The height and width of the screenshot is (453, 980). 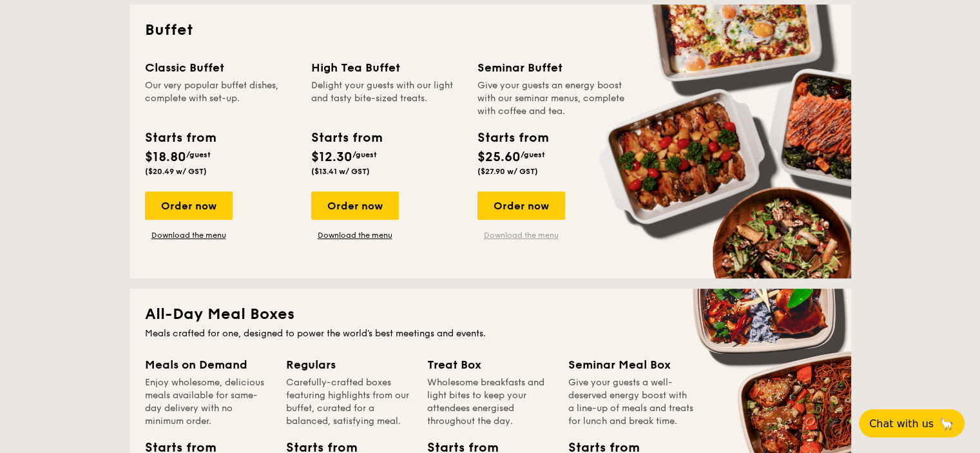 I want to click on div: Regulars, so click(x=348, y=364).